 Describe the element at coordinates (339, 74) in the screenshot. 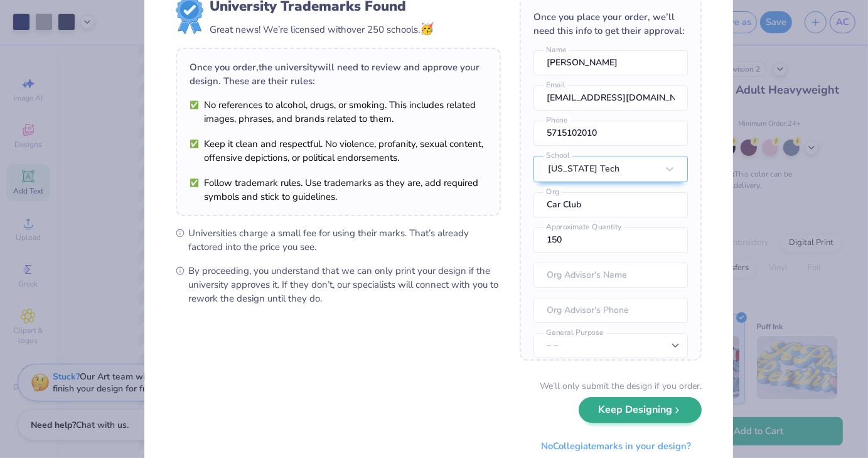

I see `div: Once you order, the university will need to review and approve your design. These are their rules:` at that location.